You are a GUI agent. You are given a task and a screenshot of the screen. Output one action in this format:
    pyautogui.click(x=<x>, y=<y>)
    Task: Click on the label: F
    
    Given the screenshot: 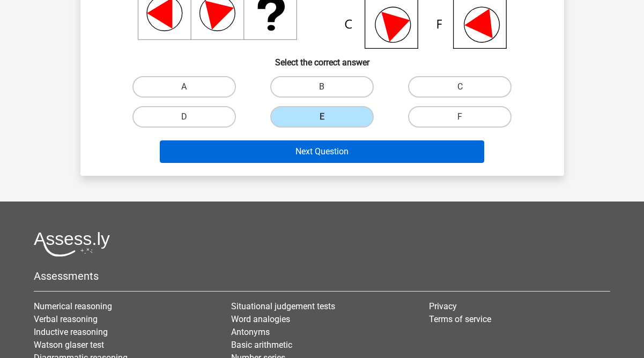 What is the action you would take?
    pyautogui.click(x=460, y=117)
    